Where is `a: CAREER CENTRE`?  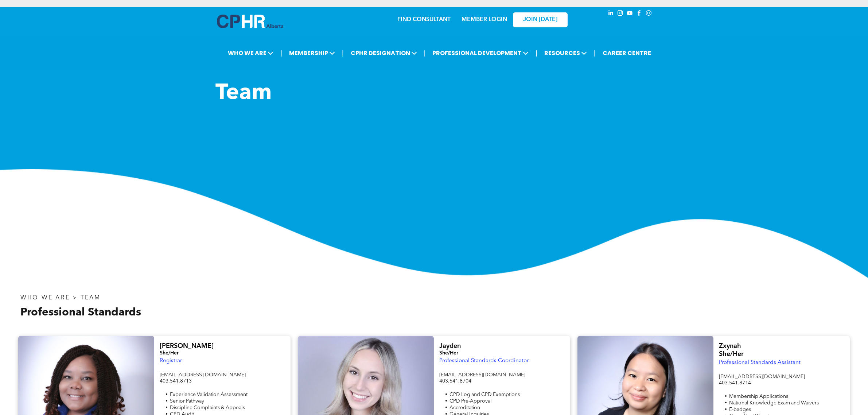
a: CAREER CENTRE is located at coordinates (626, 53).